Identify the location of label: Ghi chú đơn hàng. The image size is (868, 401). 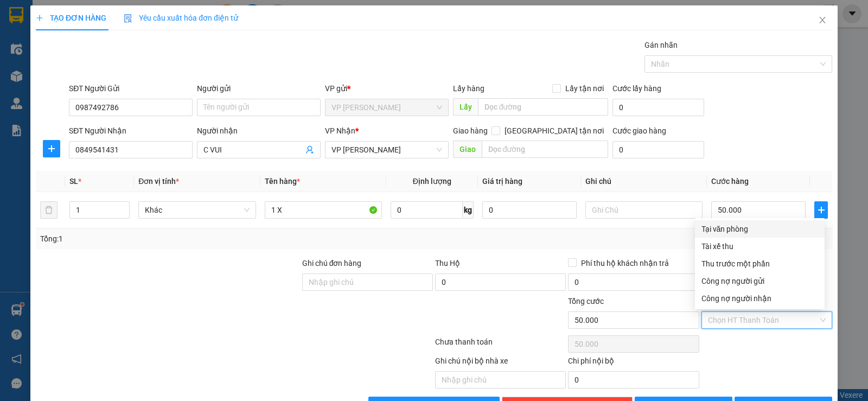
(332, 263).